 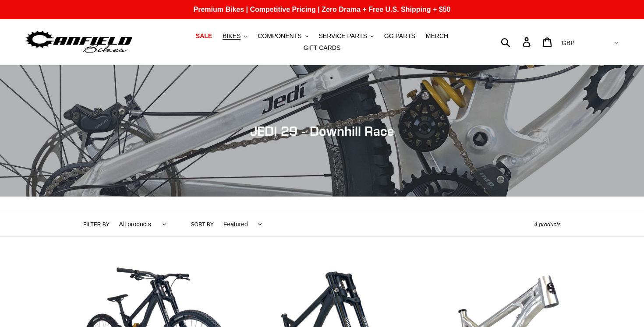 I want to click on span: SALE, so click(x=204, y=36).